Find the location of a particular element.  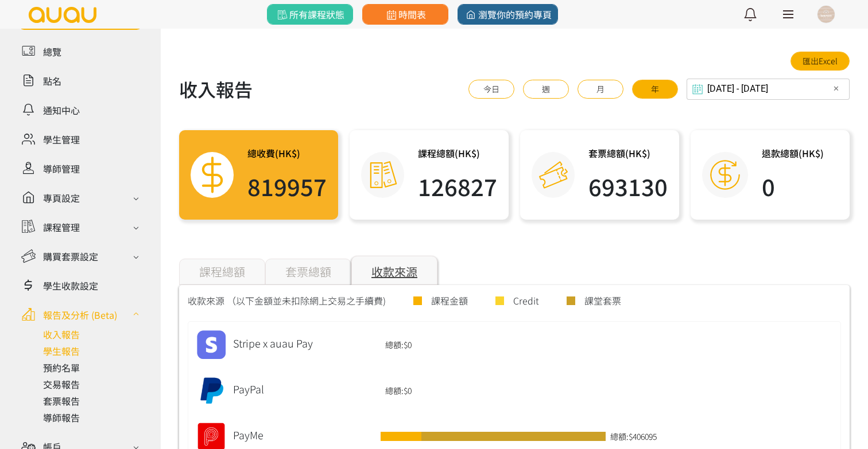

div: Credit is located at coordinates (526, 301).